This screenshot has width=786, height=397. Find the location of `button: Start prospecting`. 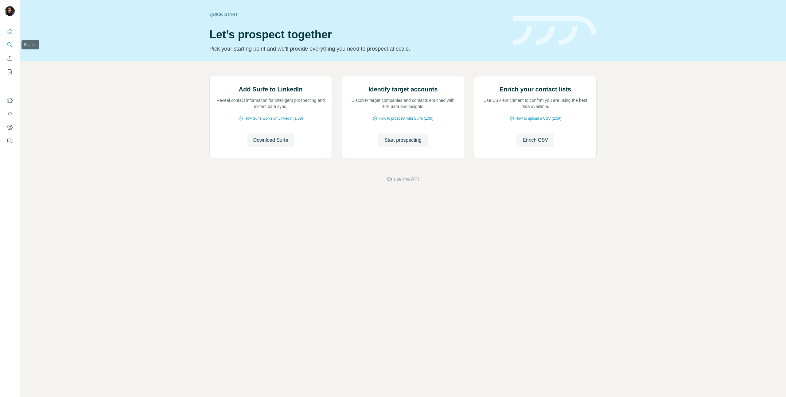

button: Start prospecting is located at coordinates (403, 140).